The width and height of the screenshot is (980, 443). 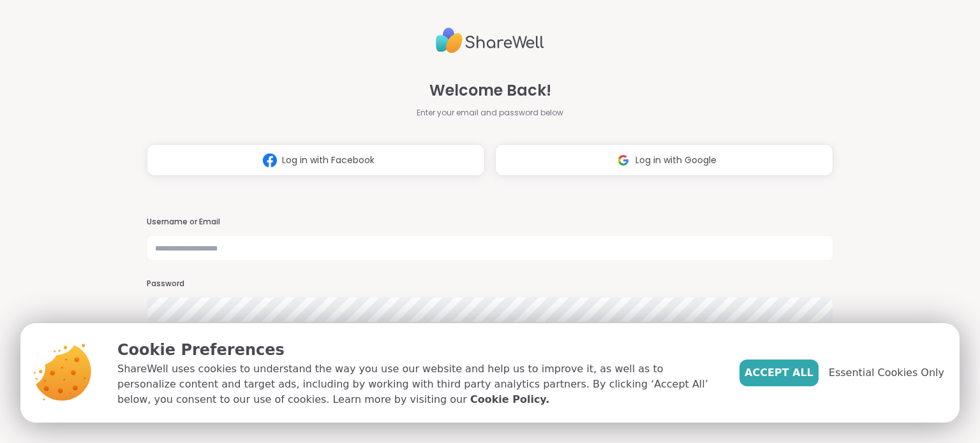 I want to click on button: Log in with Google, so click(x=664, y=160).